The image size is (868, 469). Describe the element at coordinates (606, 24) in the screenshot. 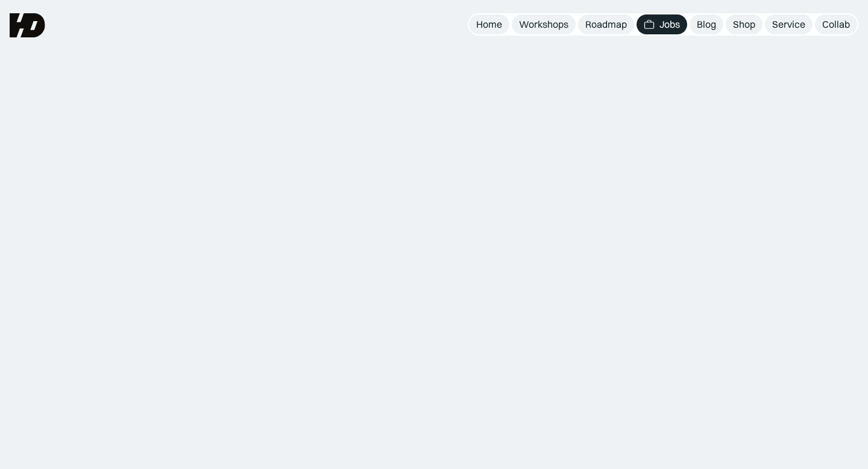

I see `a: Roadmap` at that location.